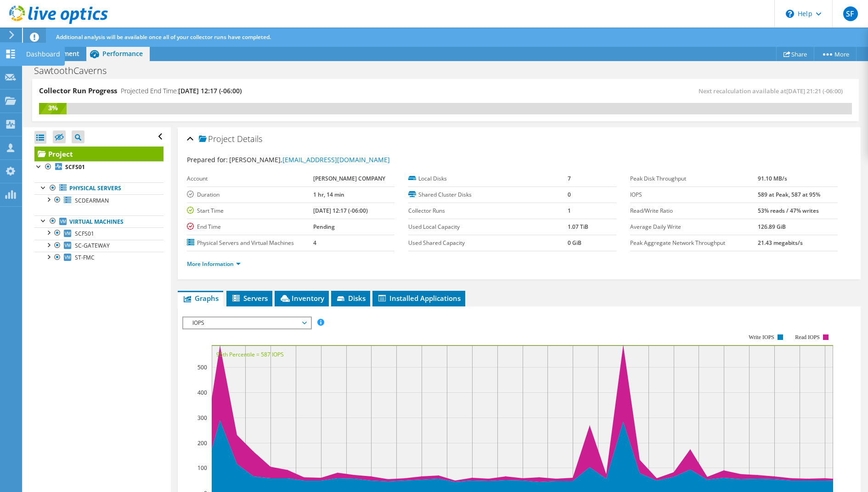 The width and height of the screenshot is (868, 492). What do you see at coordinates (488, 243) in the screenshot?
I see `label: Used Shared Capacity` at bounding box center [488, 243].